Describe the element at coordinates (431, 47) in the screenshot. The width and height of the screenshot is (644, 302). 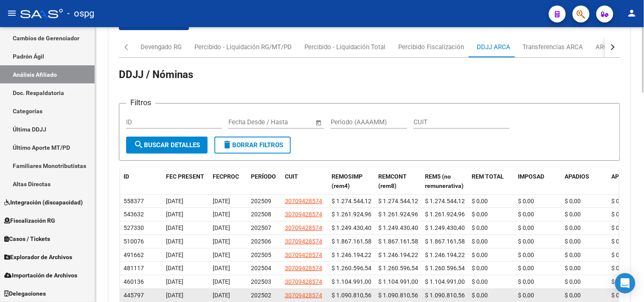
I see `div: Percibido Fiscalización` at that location.